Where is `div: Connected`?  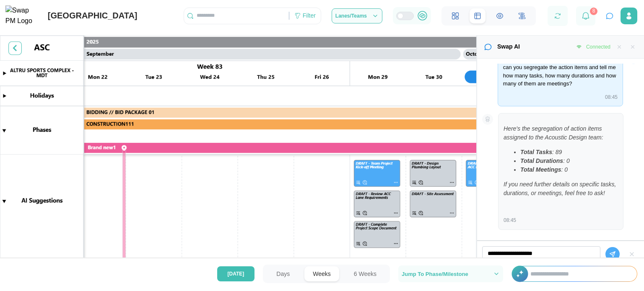 div: Connected is located at coordinates (598, 47).